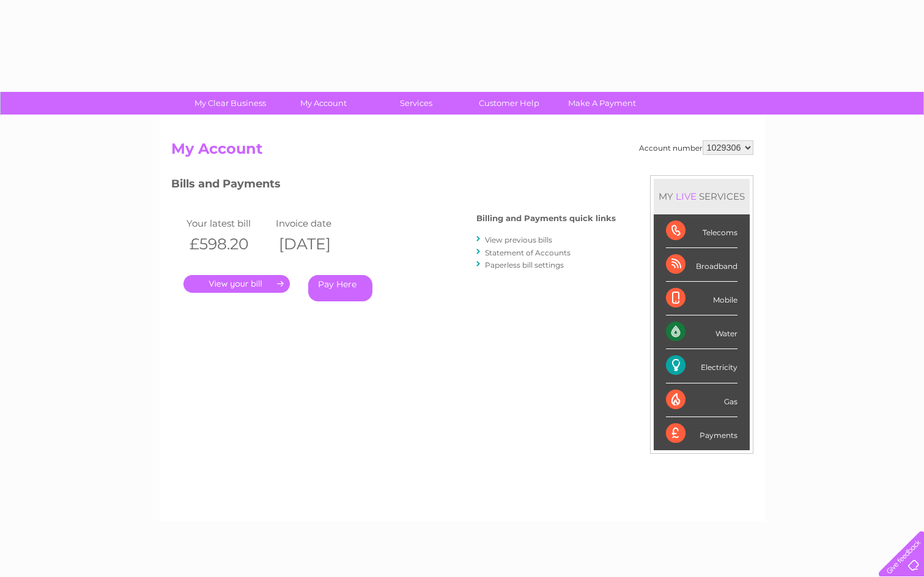 The image size is (924, 577). Describe the element at coordinates (702, 400) in the screenshot. I see `div: Gas` at that location.